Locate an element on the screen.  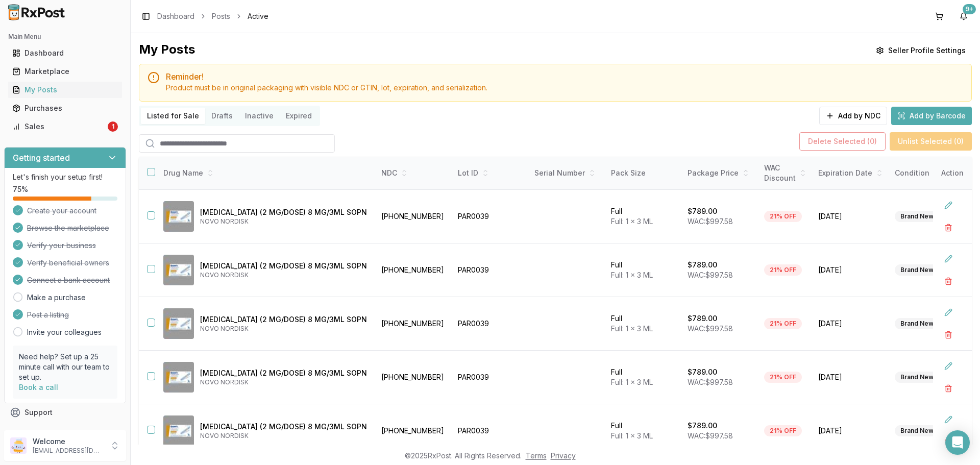
h3: Getting started is located at coordinates (41, 158).